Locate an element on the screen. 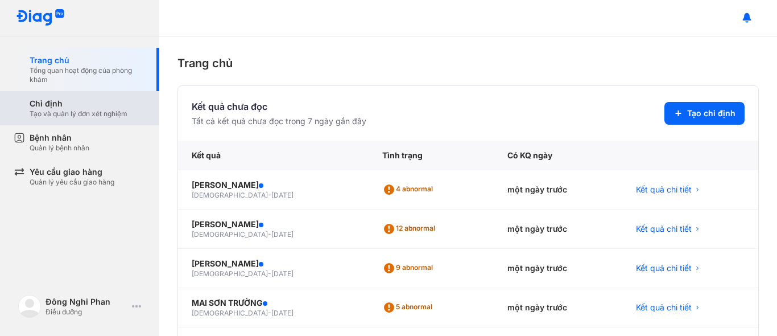  div: Tình trạng is located at coordinates (431, 155).